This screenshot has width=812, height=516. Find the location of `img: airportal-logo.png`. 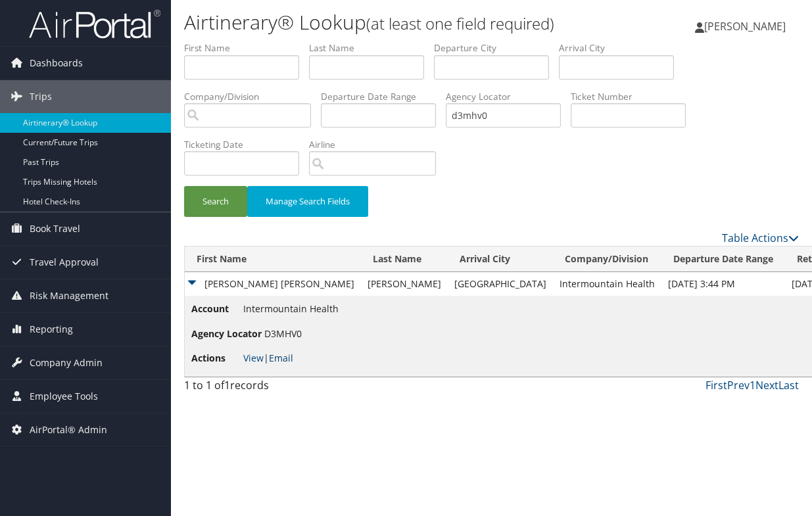

img: airportal-logo.png is located at coordinates (94, 24).